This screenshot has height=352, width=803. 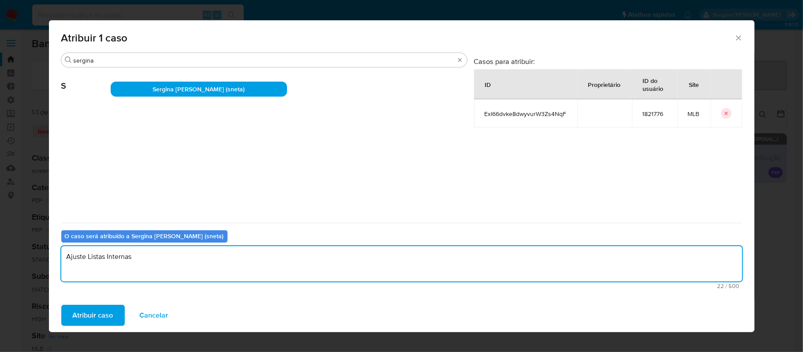 I want to click on input: Analista de pesquisa, so click(x=264, y=60).